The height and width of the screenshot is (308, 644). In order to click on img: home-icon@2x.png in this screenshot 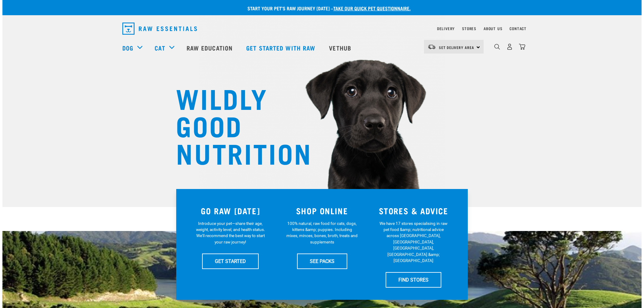, I will do `click(522, 46)`.